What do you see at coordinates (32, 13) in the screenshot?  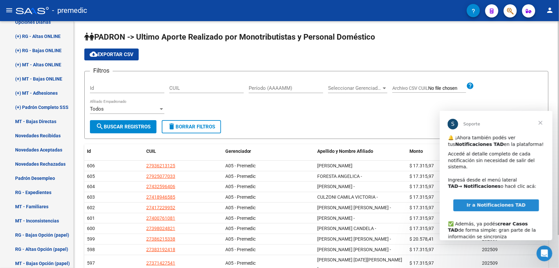 I see `span: Soporte` at bounding box center [32, 13].